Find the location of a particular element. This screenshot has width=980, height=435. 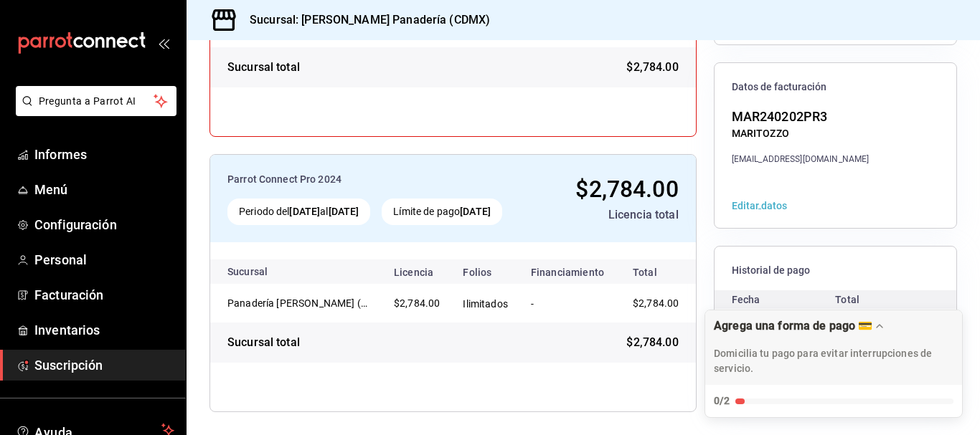

font: Agrega una forma de pago 💳 is located at coordinates (793, 326).